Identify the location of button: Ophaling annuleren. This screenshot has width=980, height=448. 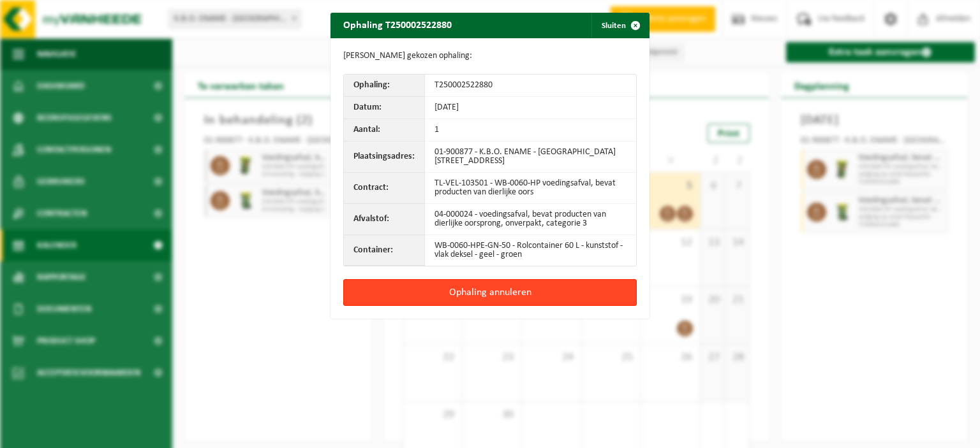
(490, 293).